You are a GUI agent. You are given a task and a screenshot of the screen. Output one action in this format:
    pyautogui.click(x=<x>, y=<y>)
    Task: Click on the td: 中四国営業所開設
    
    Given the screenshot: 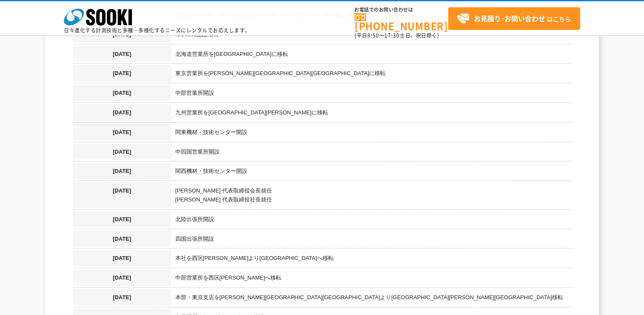 What is the action you would take?
    pyautogui.click(x=372, y=153)
    